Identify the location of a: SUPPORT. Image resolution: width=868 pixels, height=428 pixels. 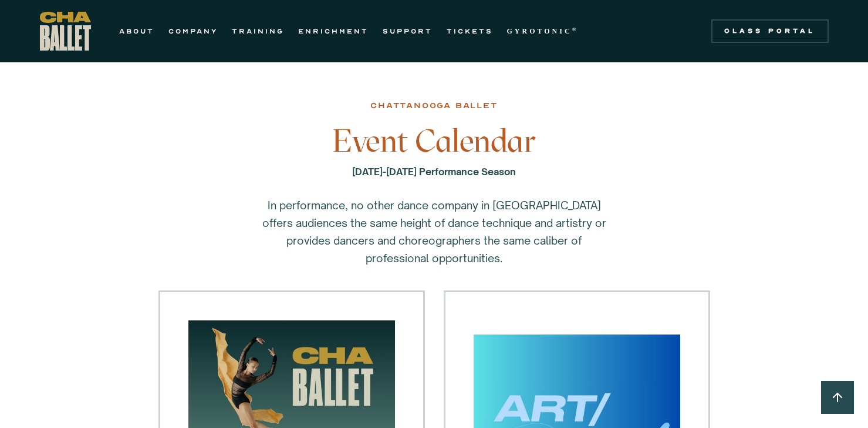
(407, 31).